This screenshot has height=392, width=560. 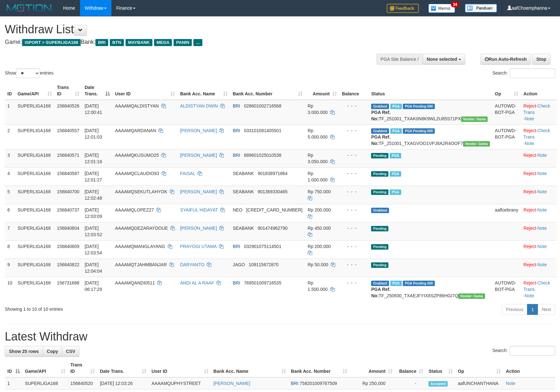 I want to click on span: Copy 901474962790 to clipboard, so click(x=273, y=228).